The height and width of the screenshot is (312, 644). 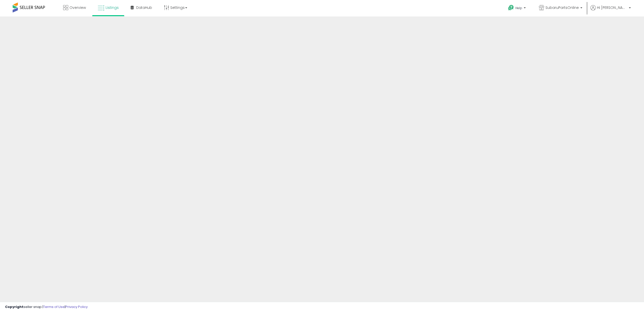 I want to click on span: Overview, so click(x=77, y=8).